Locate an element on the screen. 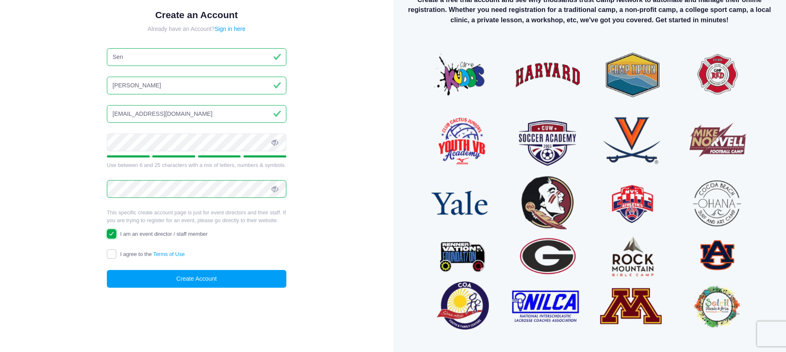 This screenshot has height=352, width=786. input: First Name is located at coordinates (196, 57).